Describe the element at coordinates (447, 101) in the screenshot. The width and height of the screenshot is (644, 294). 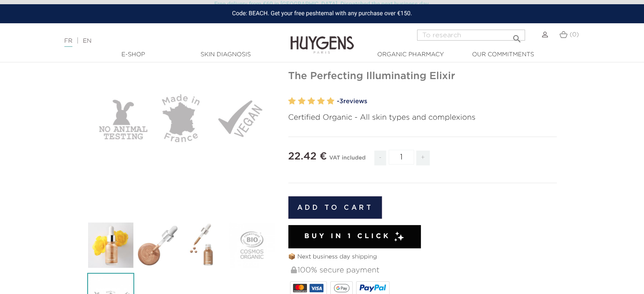
I see `a: -3reviews` at that location.